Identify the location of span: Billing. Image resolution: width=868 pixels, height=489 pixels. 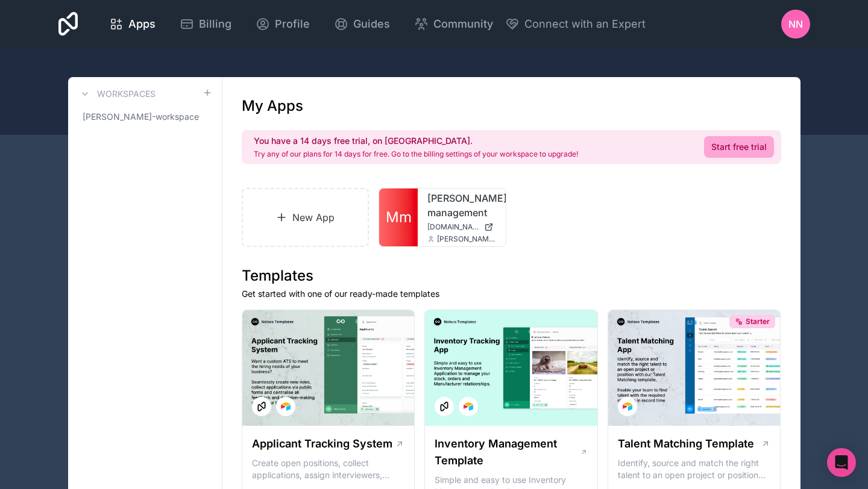
(215, 24).